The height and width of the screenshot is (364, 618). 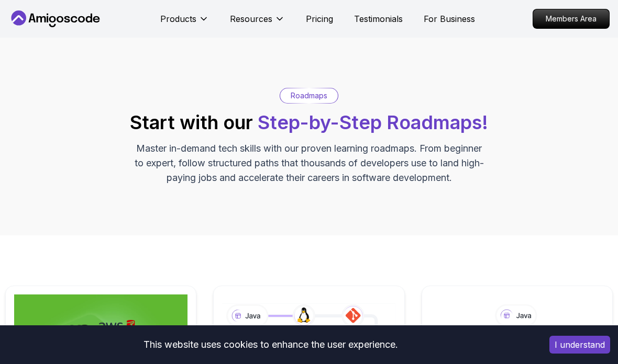 I want to click on div: This website uses cookies to enhance the user experience., so click(x=271, y=345).